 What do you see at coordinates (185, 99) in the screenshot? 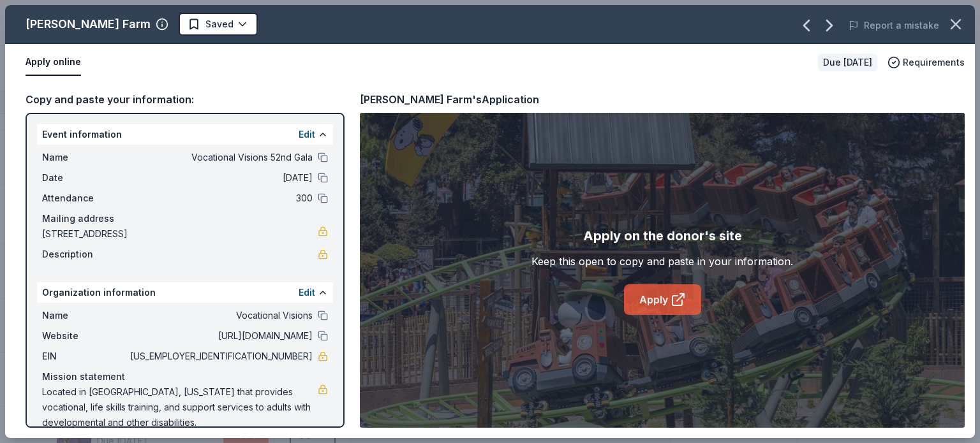
I see `div: Copy and paste your information:` at bounding box center [185, 99].